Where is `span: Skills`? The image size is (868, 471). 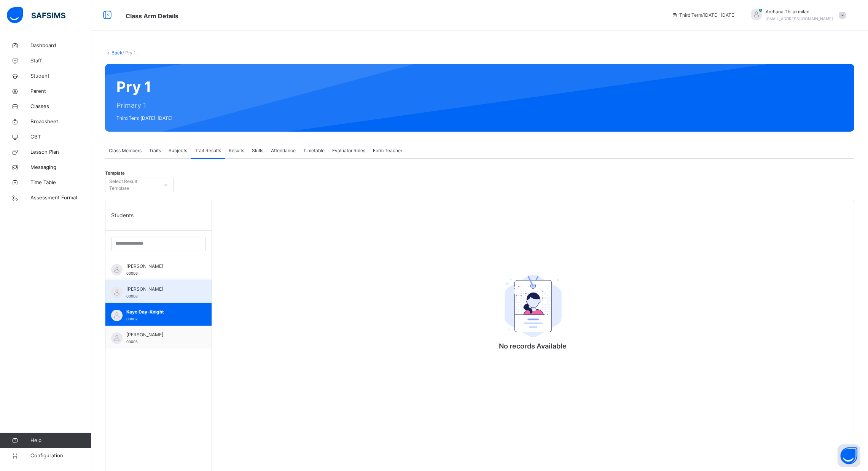
span: Skills is located at coordinates (258, 151).